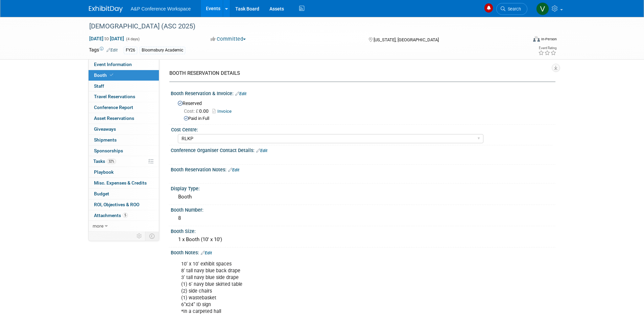 The width and height of the screenshot is (644, 320). Describe the element at coordinates (115, 97) in the screenshot. I see `span: Travel Reservations` at that location.